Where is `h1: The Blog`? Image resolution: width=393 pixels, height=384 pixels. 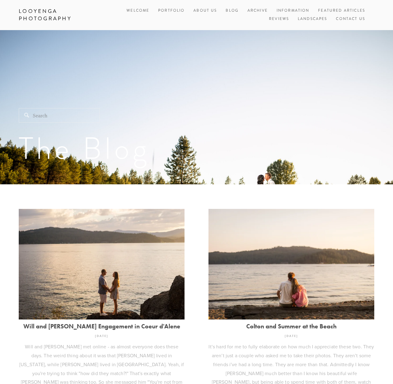
h1: The Blog is located at coordinates (197, 148).